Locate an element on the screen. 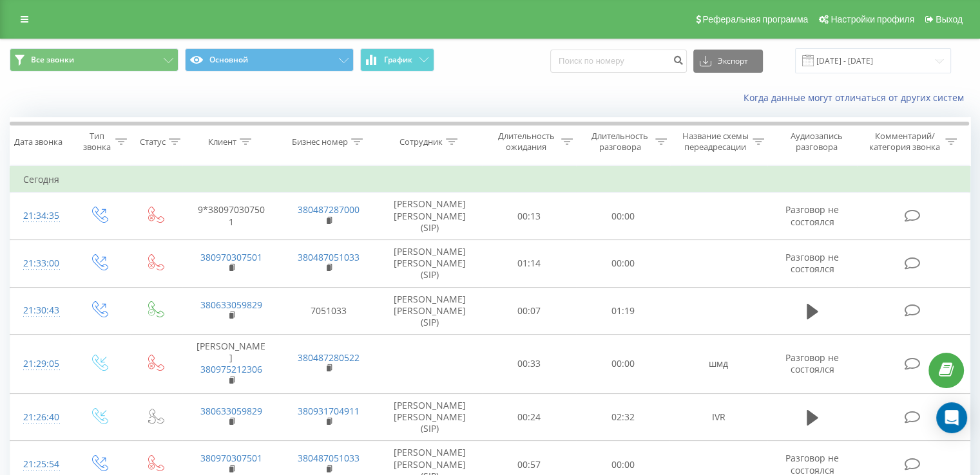  td: шмд is located at coordinates (718, 365).